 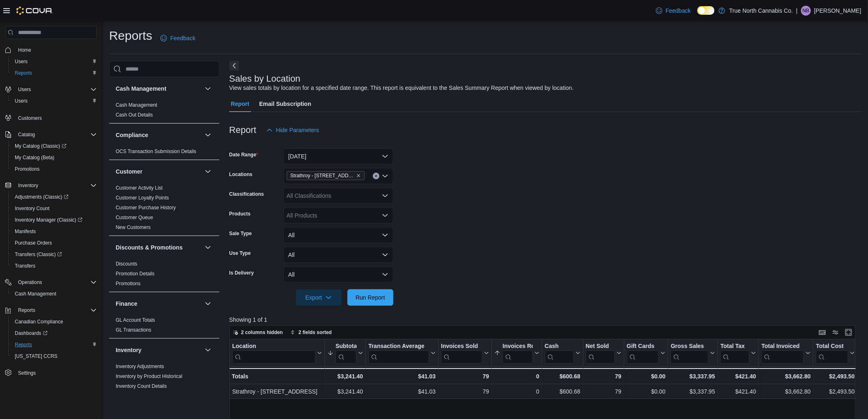 I want to click on div: Finance, so click(x=164, y=327).